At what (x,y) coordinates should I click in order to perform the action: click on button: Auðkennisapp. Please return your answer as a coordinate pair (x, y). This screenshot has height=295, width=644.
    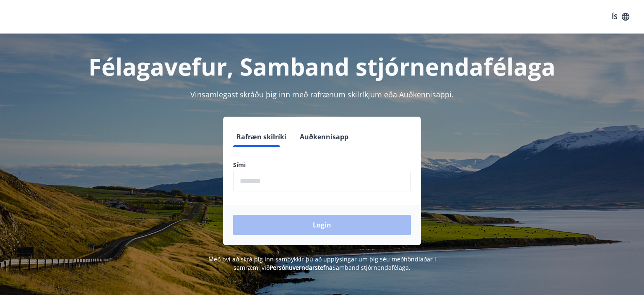
    Looking at the image, I should click on (325, 137).